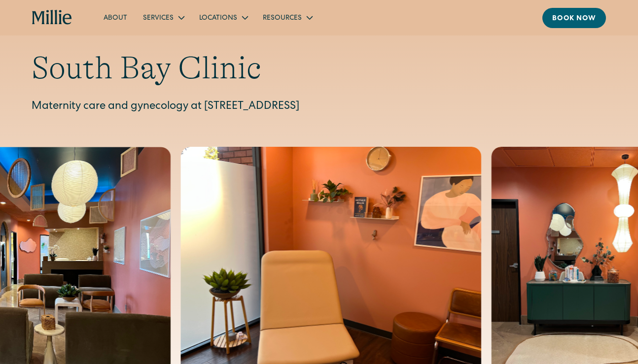 The width and height of the screenshot is (638, 364). Describe the element at coordinates (115, 18) in the screenshot. I see `a: About` at that location.